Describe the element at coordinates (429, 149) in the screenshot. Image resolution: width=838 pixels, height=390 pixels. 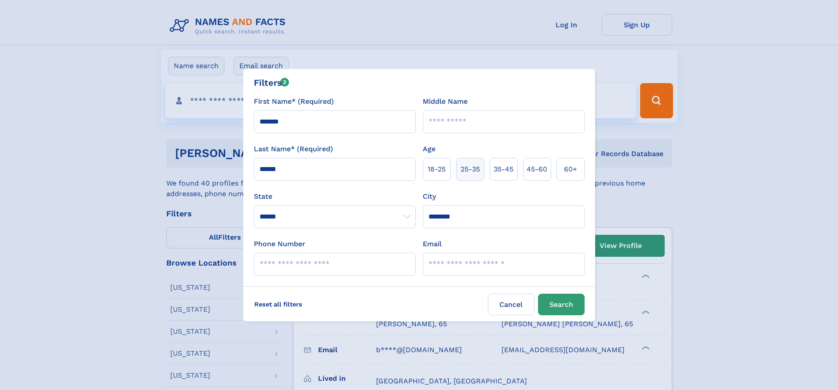
I see `label: Age` at that location.